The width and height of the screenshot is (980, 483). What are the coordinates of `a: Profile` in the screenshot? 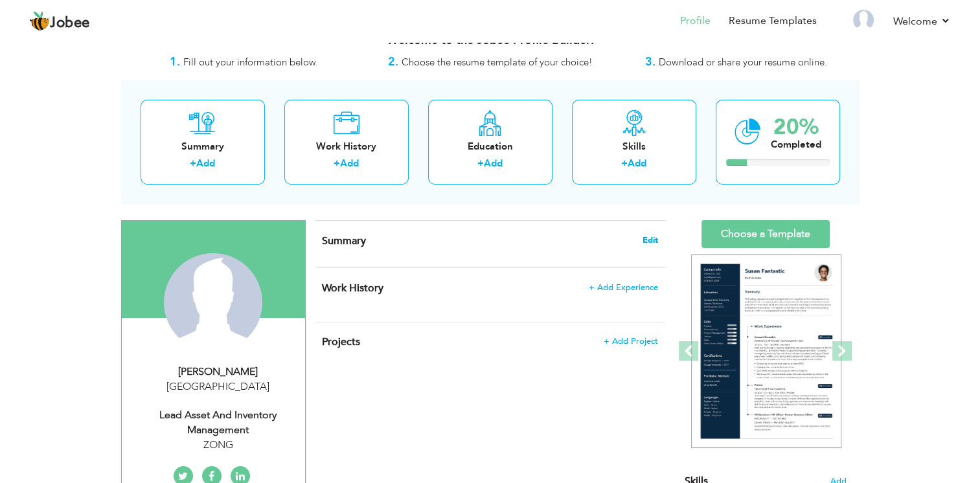 It's located at (695, 20).